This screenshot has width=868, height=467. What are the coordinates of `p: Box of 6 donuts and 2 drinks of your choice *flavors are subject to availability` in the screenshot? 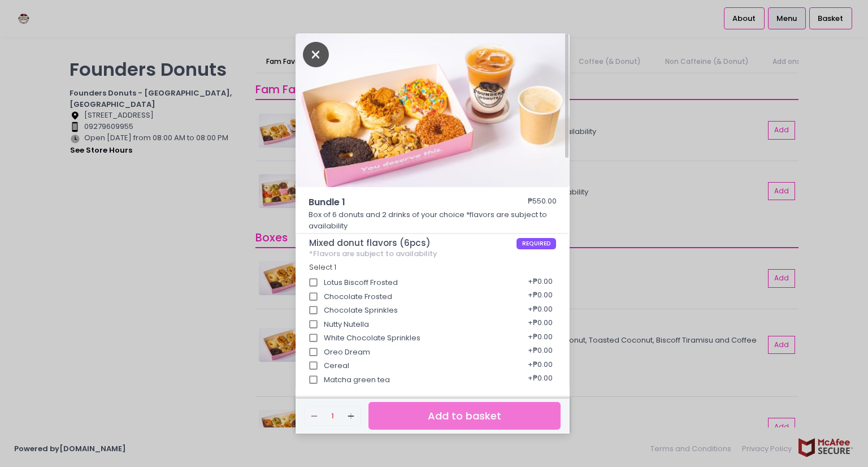 It's located at (433, 220).